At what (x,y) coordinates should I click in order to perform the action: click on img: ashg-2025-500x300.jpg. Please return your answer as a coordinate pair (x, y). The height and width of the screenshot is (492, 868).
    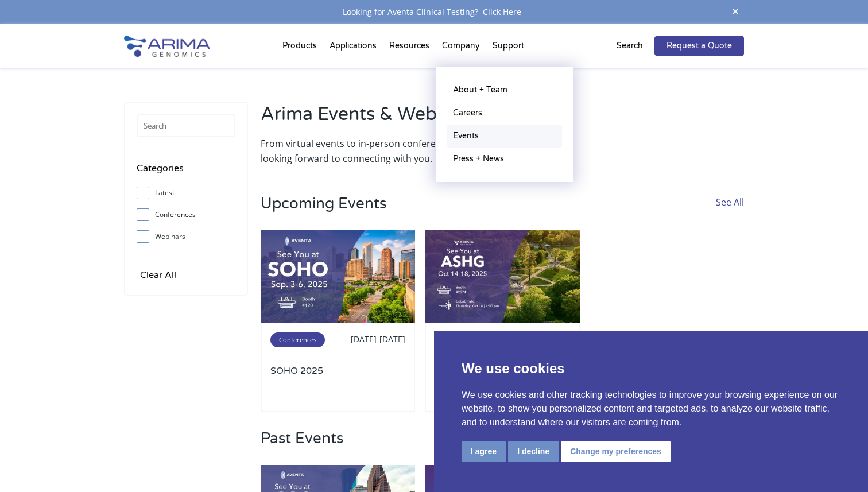
    Looking at the image, I should click on (502, 276).